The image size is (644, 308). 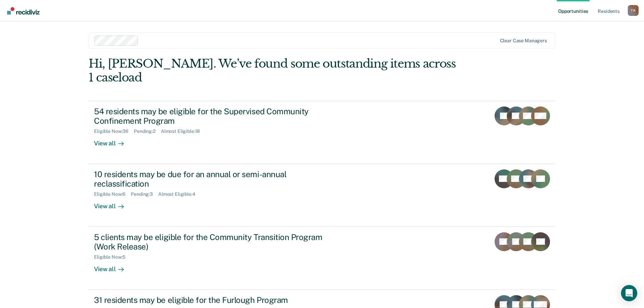 What do you see at coordinates (322, 132) in the screenshot?
I see `a: 54 residents may be eligible for the Supervised Community Confinement ProgramEligible Now:36Pendi...` at bounding box center [322, 132].